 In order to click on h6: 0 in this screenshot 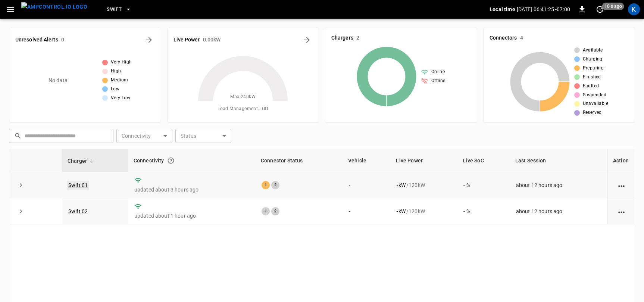, I will do `click(63, 40)`.